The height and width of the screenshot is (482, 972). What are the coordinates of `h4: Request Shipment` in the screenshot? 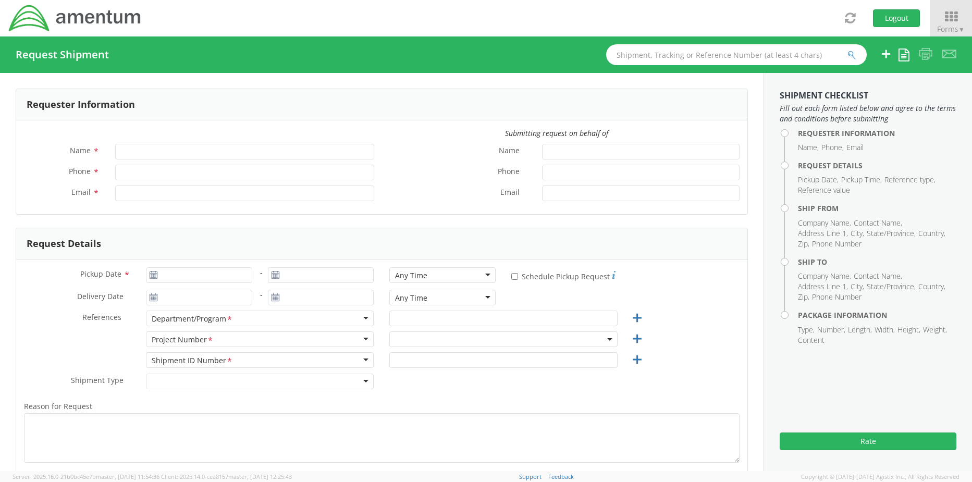 It's located at (62, 55).